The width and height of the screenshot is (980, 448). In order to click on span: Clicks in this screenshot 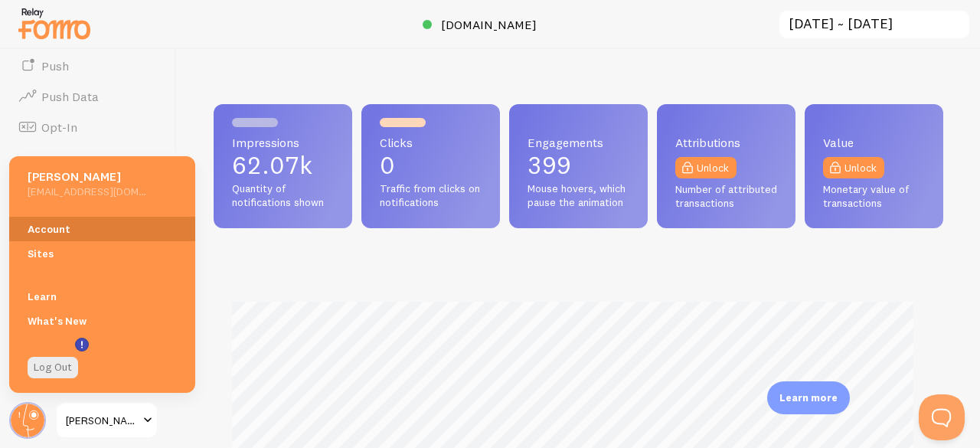, I will do `click(430, 142)`.